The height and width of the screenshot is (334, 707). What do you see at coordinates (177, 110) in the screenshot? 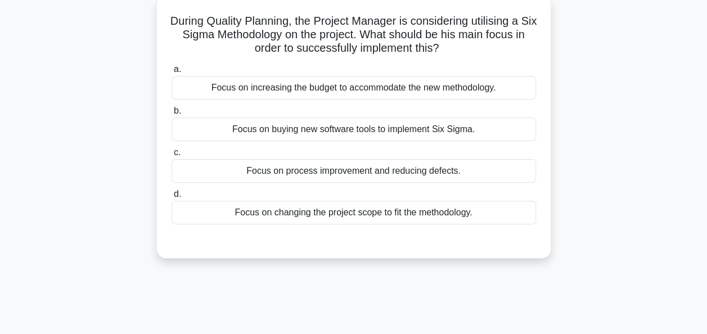
I see `span: b.` at bounding box center [177, 110].